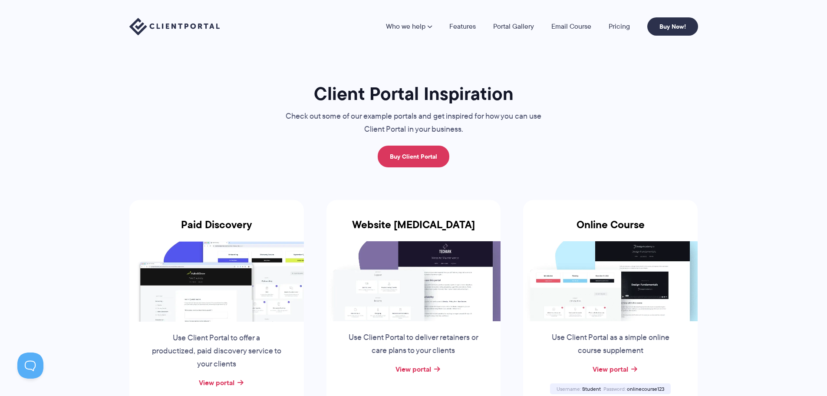 This screenshot has height=396, width=827. Describe the element at coordinates (571, 26) in the screenshot. I see `a: Email Course` at that location.